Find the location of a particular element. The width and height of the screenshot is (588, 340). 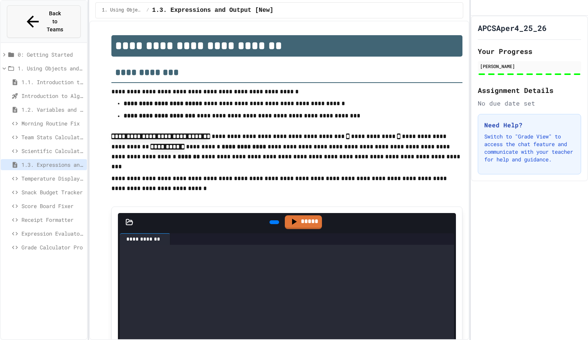

span: 1.2. Variables and Data Types is located at coordinates (52, 109).